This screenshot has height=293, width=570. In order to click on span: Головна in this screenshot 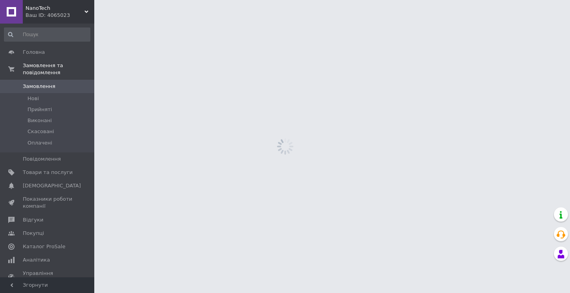, I will do `click(34, 52)`.